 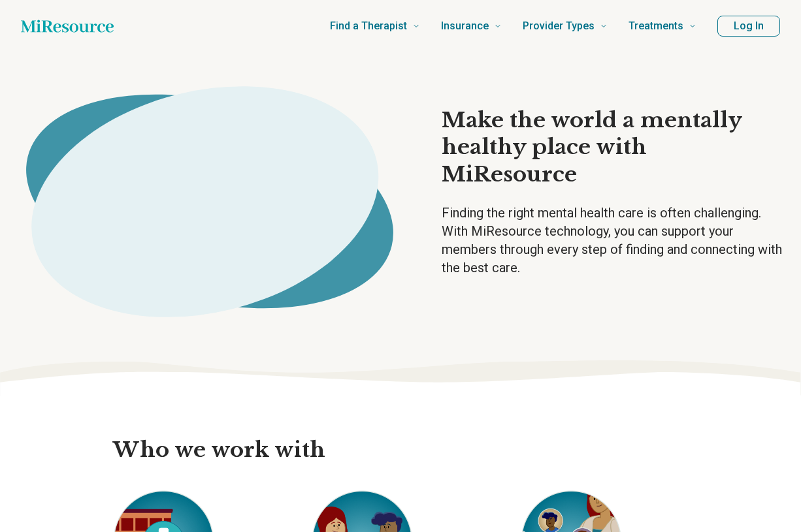 I want to click on h2: Who we work with, so click(x=400, y=451).